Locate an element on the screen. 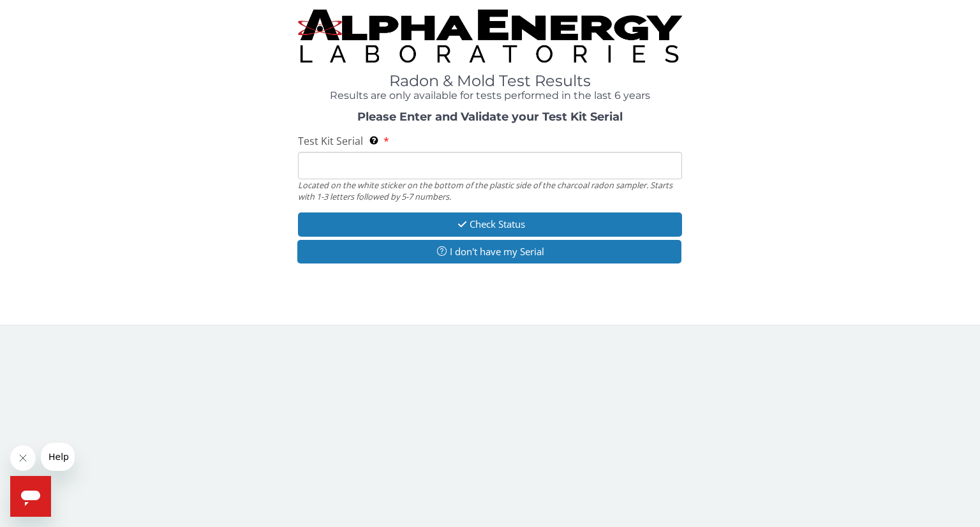  div: Located on the white sticker on the bottom of the plastic side of the charcoal radon sampler. Sta... is located at coordinates (490, 191).